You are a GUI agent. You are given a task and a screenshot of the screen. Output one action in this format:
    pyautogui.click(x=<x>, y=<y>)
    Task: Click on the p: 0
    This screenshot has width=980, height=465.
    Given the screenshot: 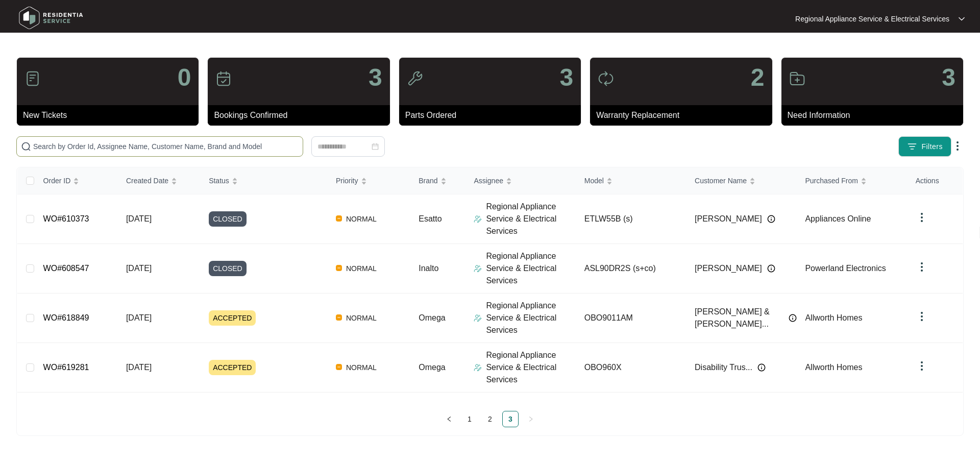 What is the action you would take?
    pyautogui.click(x=184, y=78)
    